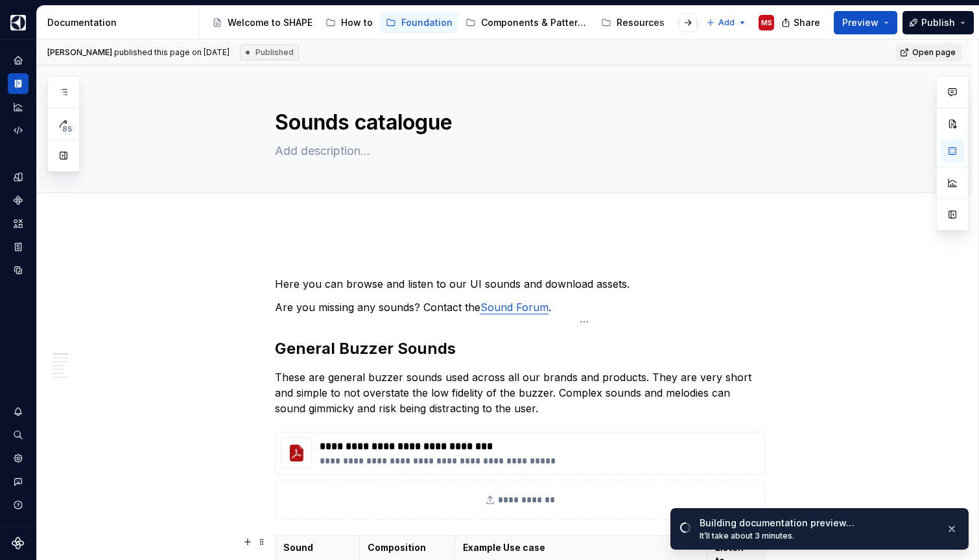 The image size is (979, 560). I want to click on button: Share, so click(802, 23).